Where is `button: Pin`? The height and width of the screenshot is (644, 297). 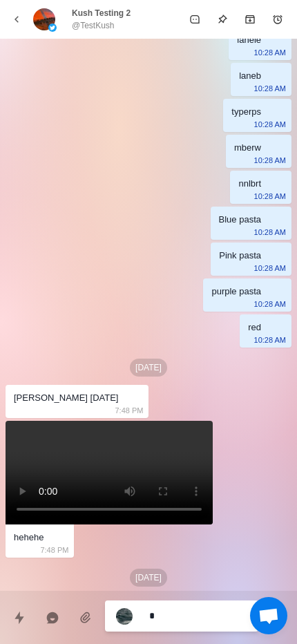 button: Pin is located at coordinates (223, 19).